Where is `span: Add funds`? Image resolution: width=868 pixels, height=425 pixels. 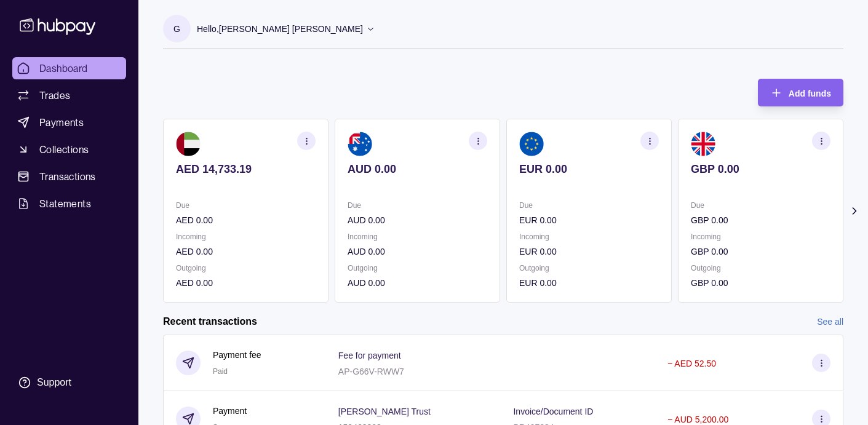 span: Add funds is located at coordinates (810, 93).